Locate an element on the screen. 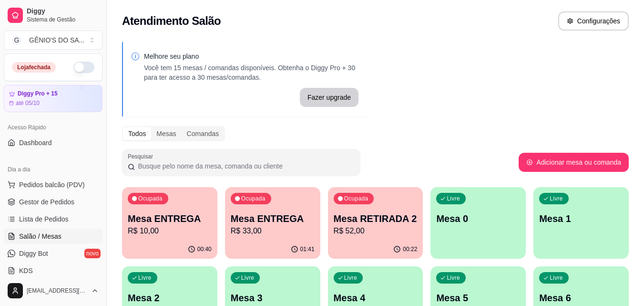  p: 00:40 is located at coordinates (205, 249).